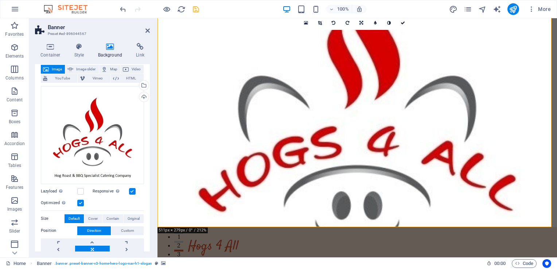  I want to click on button: Click here to leave preview mode and continue editing, so click(166, 9).